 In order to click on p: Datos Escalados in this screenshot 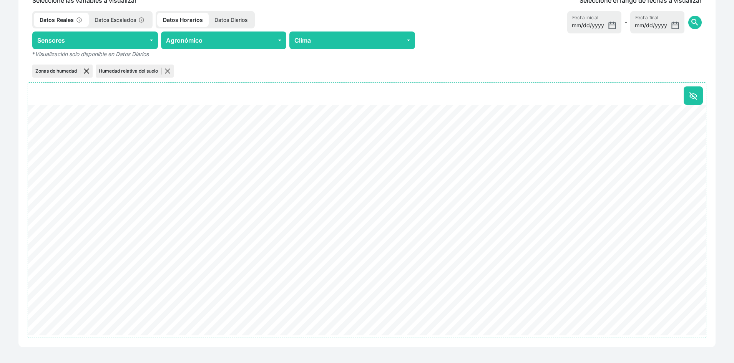, I will do `click(120, 20)`.